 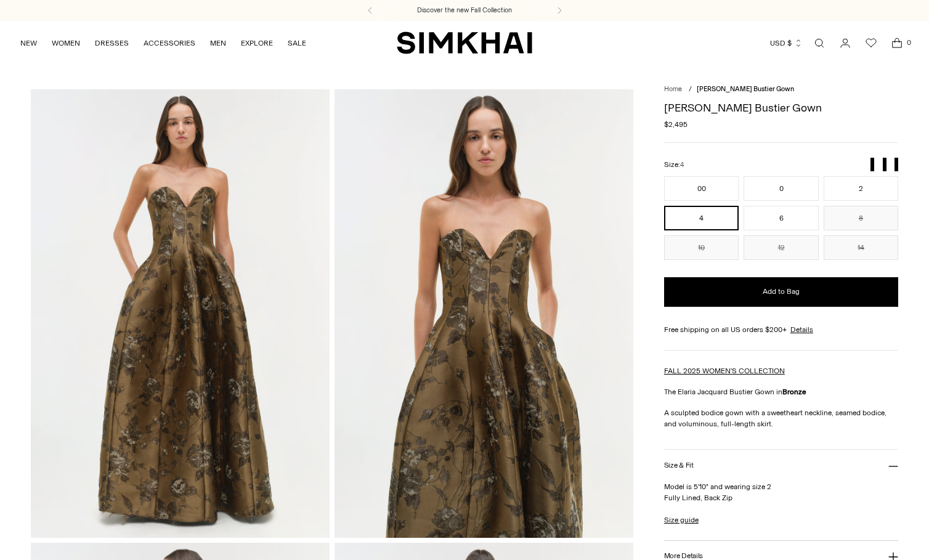 What do you see at coordinates (218, 43) in the screenshot?
I see `a: MEN` at bounding box center [218, 43].